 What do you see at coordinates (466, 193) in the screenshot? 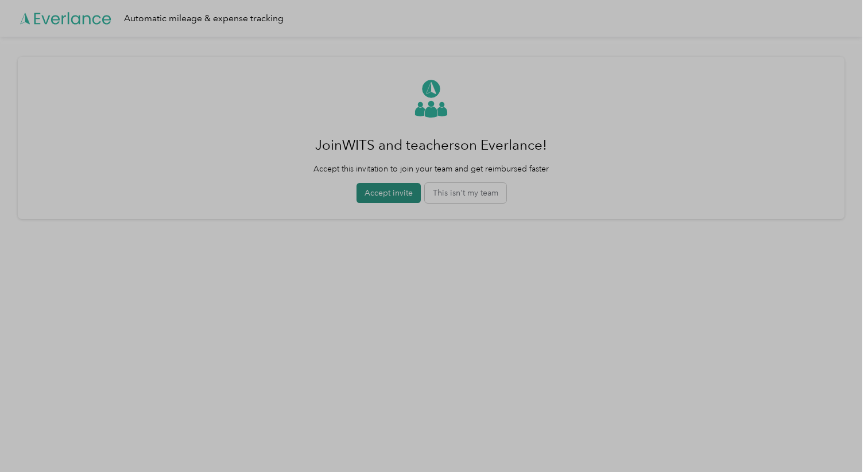
I see `button: This isn't my team` at bounding box center [466, 193].